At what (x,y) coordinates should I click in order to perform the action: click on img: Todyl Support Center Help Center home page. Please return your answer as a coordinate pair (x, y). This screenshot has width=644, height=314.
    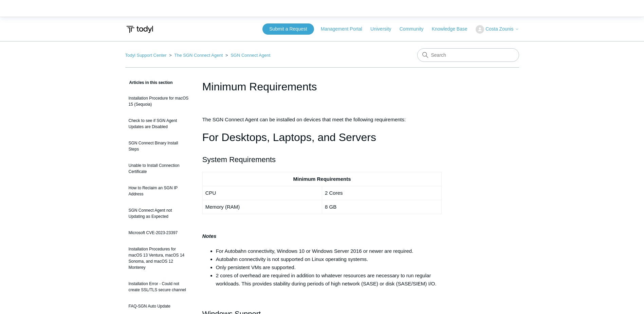
    Looking at the image, I should click on (140, 29).